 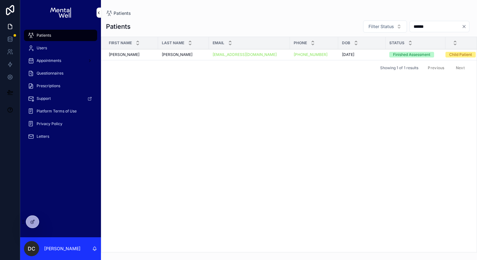 I want to click on span: Filter Status, so click(x=381, y=27).